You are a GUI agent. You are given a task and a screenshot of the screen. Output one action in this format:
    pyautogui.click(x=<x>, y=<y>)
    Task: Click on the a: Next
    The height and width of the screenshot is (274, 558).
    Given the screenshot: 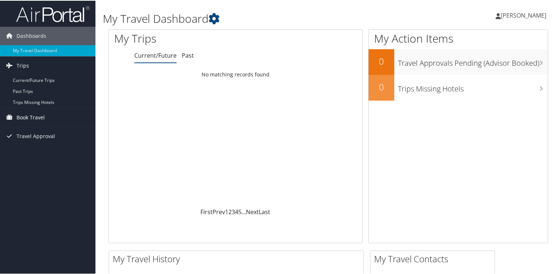 What is the action you would take?
    pyautogui.click(x=252, y=211)
    